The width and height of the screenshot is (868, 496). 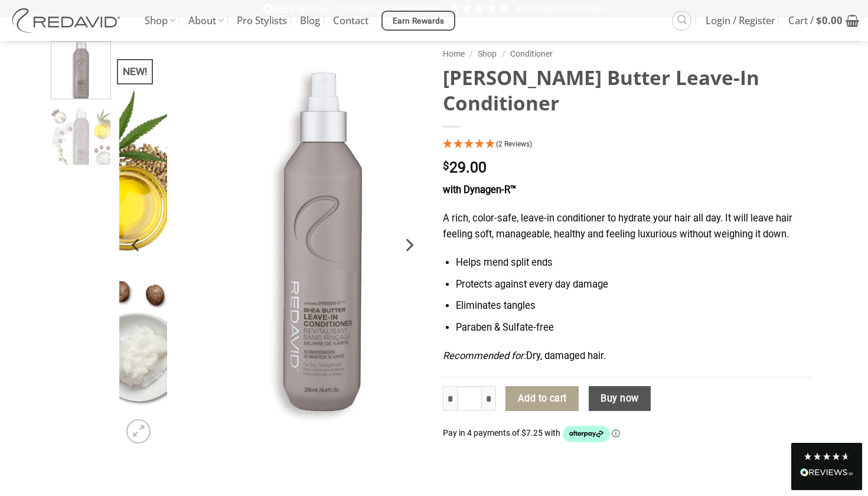 What do you see at coordinates (634, 263) in the screenshot?
I see `li: Helps mend split ends` at bounding box center [634, 263].